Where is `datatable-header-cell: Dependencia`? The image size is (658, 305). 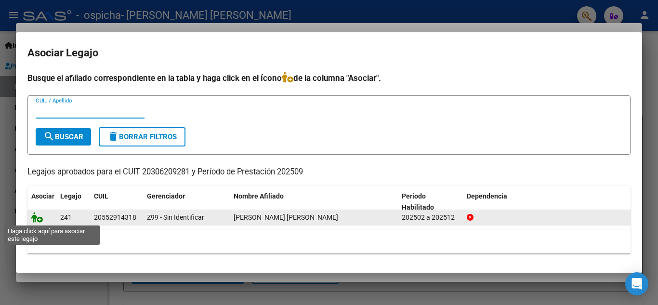 datatable-header-cell: Dependencia is located at coordinates (546, 202).